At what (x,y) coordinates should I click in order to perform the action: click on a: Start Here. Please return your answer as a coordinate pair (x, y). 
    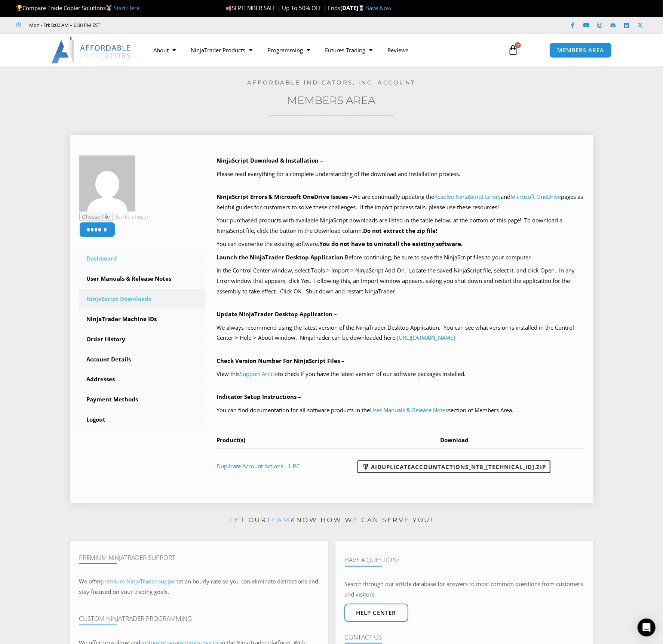
    Looking at the image, I should click on (127, 8).